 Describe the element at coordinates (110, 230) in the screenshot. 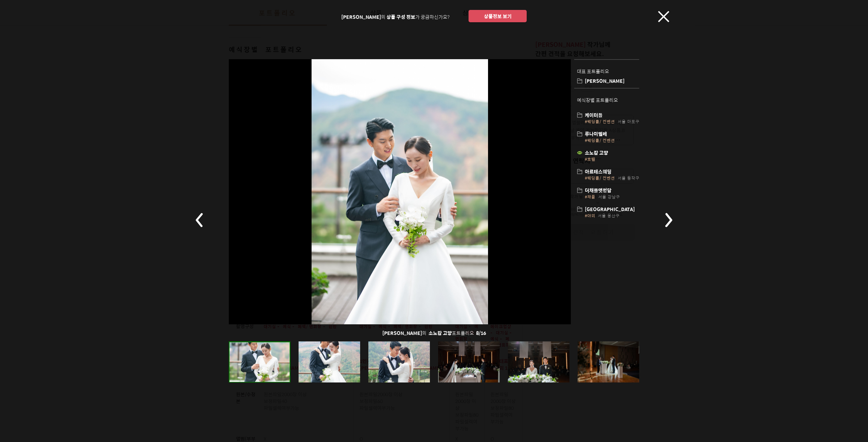

I see `span: 설정` at that location.